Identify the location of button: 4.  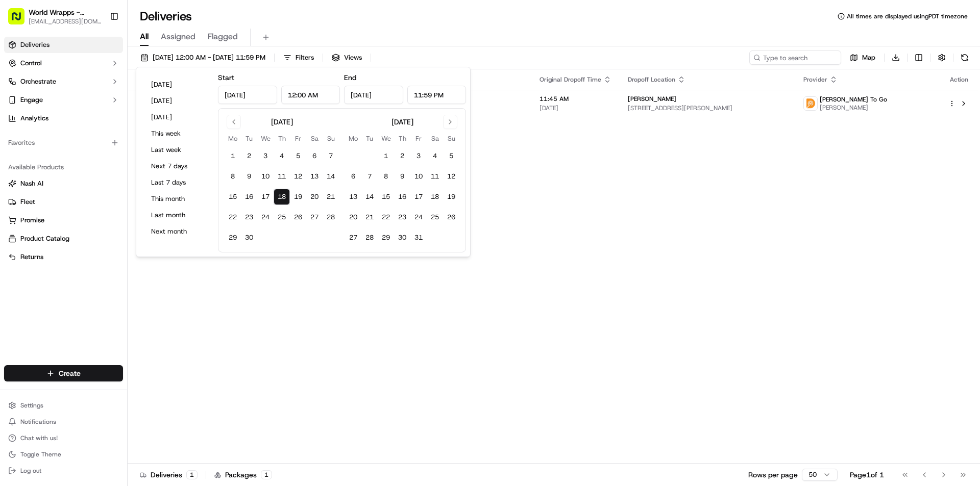
(282, 156).